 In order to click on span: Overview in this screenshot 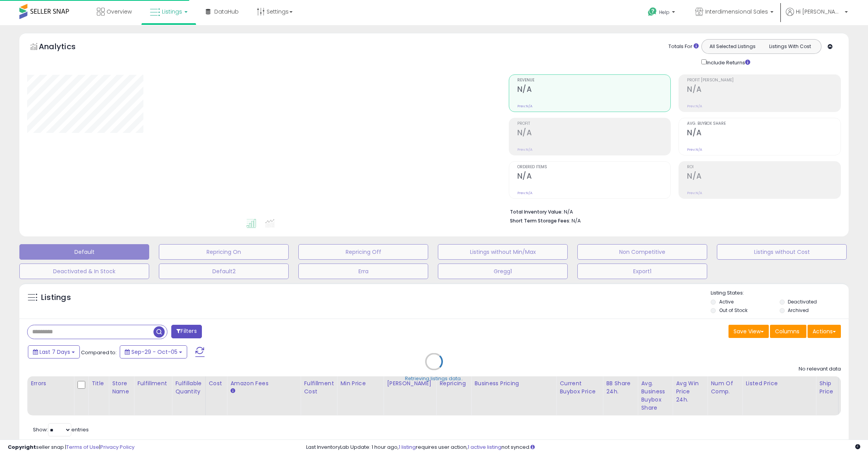, I will do `click(119, 11)`.